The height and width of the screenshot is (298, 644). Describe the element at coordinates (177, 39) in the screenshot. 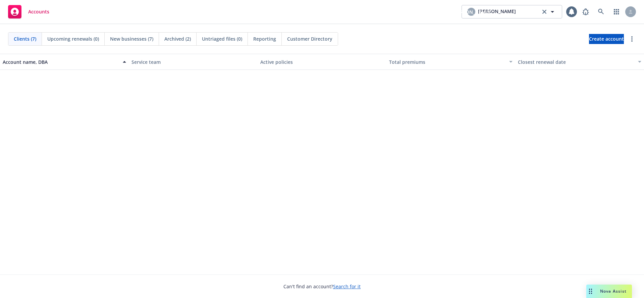

I see `span: Archived (2)` at that location.